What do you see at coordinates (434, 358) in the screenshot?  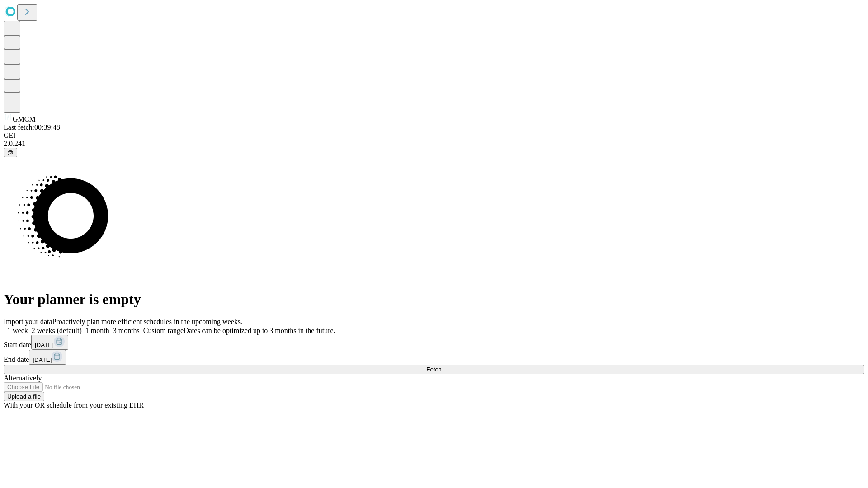 I see `div: End date` at bounding box center [434, 358].